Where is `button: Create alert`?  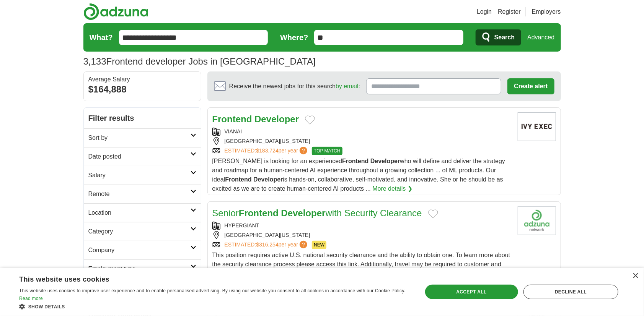
button: Create alert is located at coordinates (531, 86).